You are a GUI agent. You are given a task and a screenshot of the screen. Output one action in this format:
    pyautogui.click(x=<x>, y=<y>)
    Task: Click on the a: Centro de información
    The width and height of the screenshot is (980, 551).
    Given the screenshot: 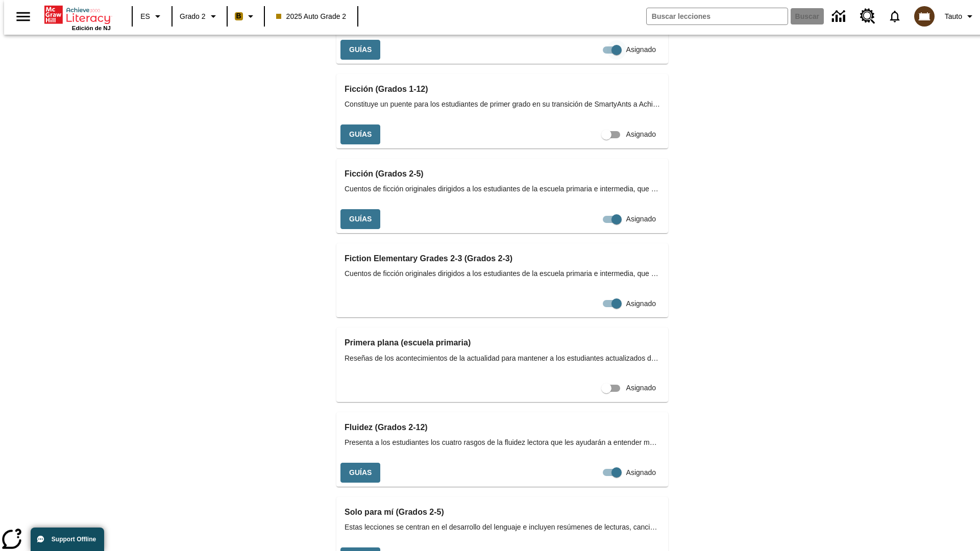 What is the action you would take?
    pyautogui.click(x=840, y=16)
    